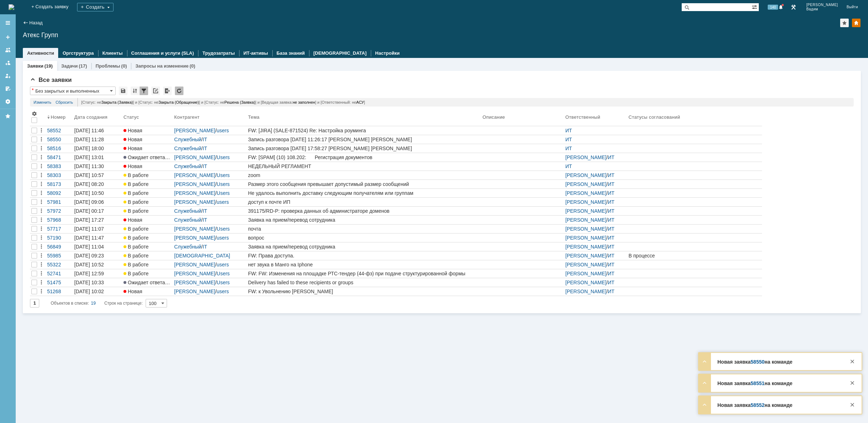  What do you see at coordinates (364, 175) in the screenshot?
I see `div: zoom` at bounding box center [364, 175].